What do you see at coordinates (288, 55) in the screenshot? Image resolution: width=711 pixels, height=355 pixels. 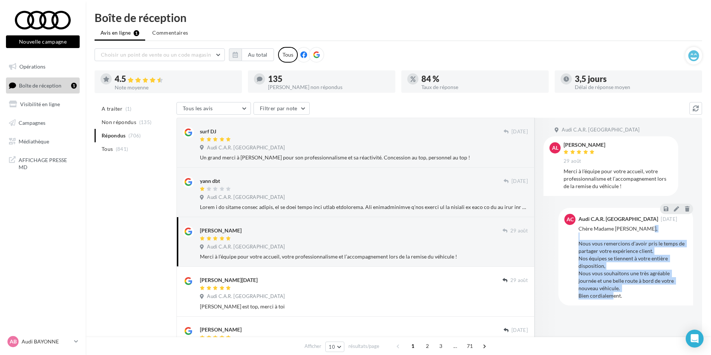 I see `div: Tous` at bounding box center [288, 55].